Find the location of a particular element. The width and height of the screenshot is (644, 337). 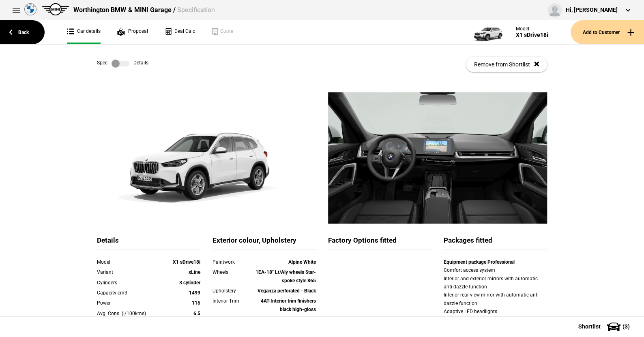

div: Worthington BMW & MINI Garage / is located at coordinates (144, 11).